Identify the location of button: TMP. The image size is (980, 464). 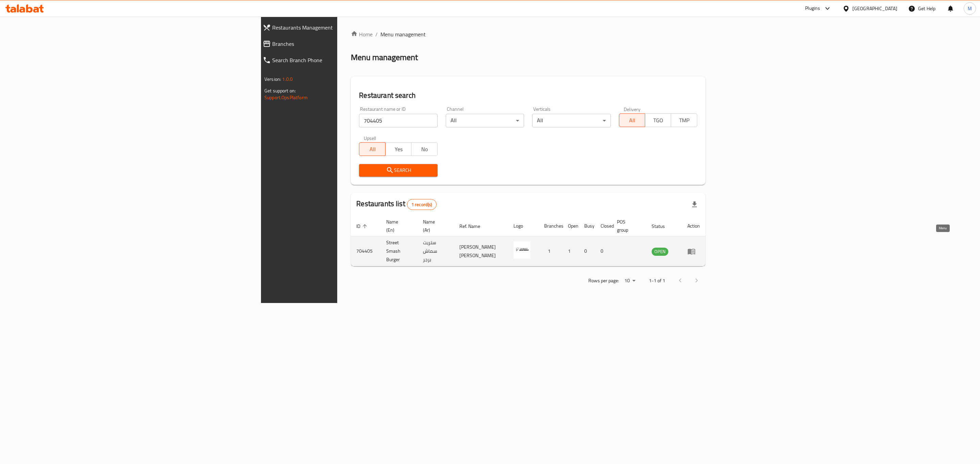
(684, 121).